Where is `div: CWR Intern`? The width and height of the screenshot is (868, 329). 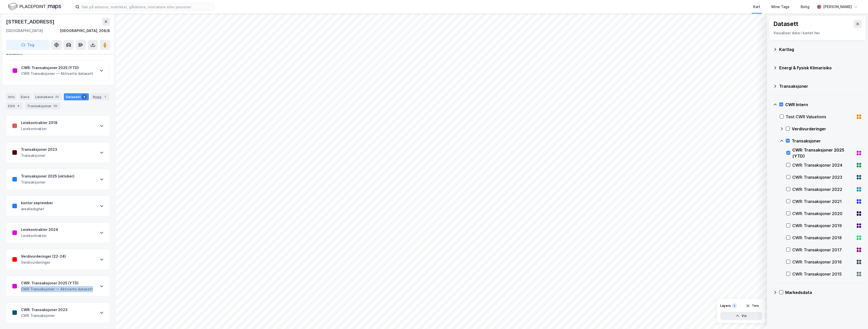
div: CWR Intern is located at coordinates (823, 105).